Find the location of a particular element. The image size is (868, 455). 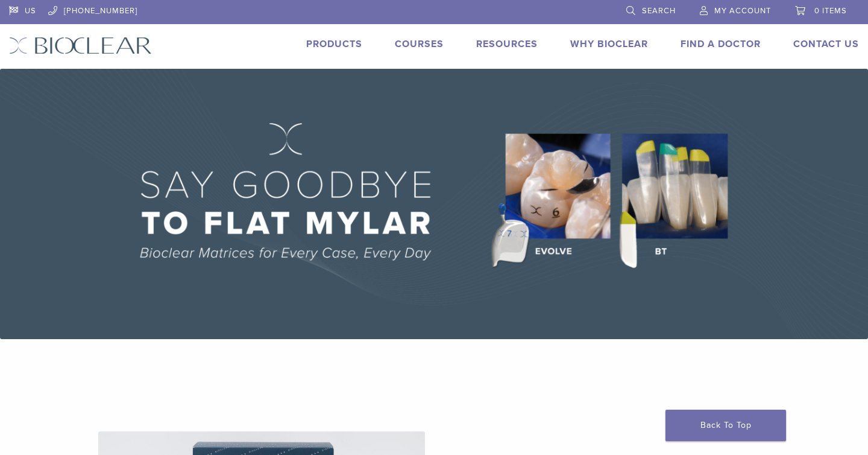

a: Courses is located at coordinates (419, 44).